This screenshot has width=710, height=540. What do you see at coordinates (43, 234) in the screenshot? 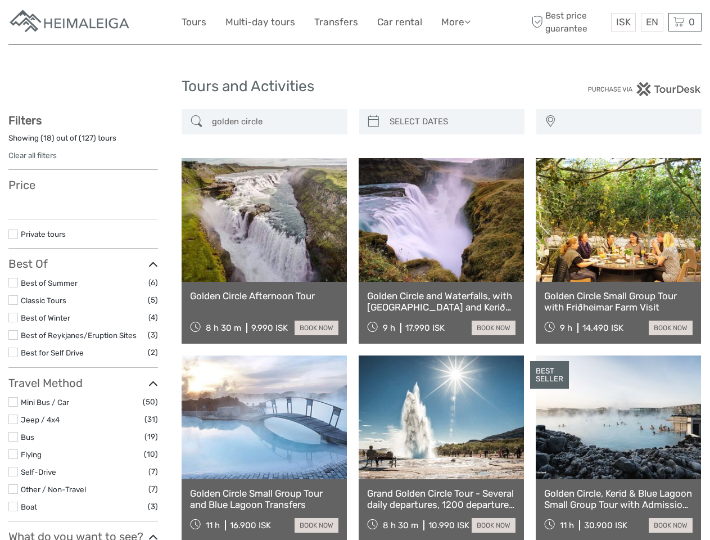
I see `a: Private tours` at bounding box center [43, 234].